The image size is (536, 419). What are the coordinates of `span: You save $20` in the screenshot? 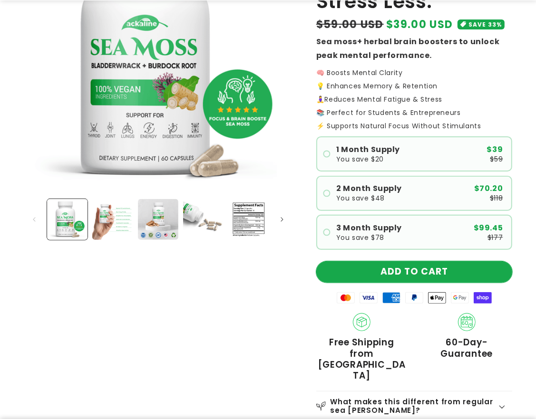 It's located at (360, 159).